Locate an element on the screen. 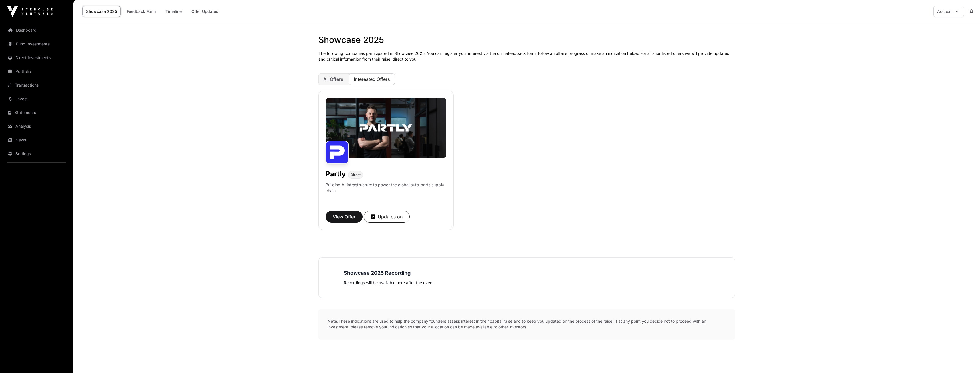 This screenshot has width=980, height=373. p: The following companies participated in Showcase 2025. You can register your interest via the onl... is located at coordinates (527, 57).